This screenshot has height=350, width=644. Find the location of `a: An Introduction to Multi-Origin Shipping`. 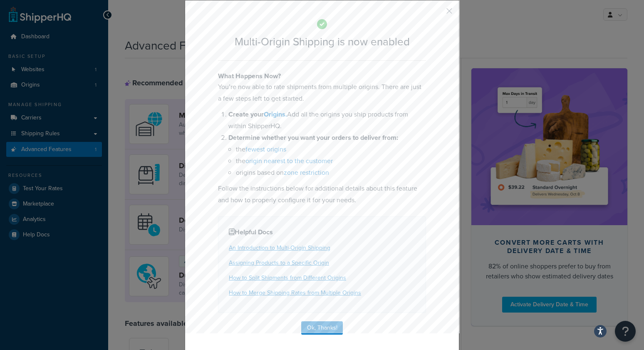

a: An Introduction to Multi-Origin Shipping is located at coordinates (279, 248).